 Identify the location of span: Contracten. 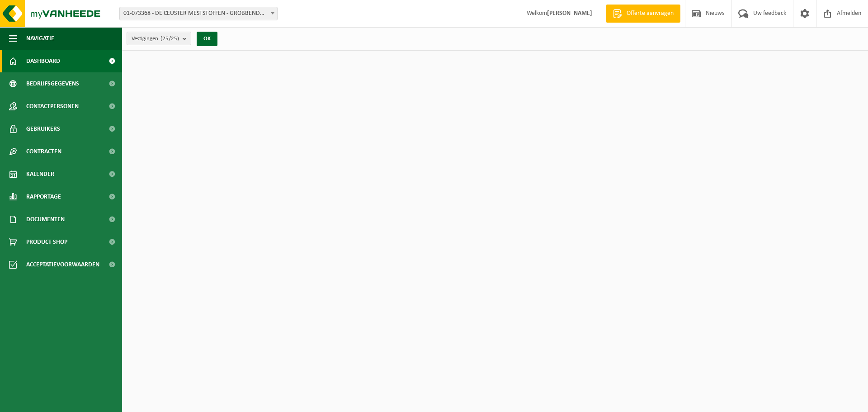
(44, 151).